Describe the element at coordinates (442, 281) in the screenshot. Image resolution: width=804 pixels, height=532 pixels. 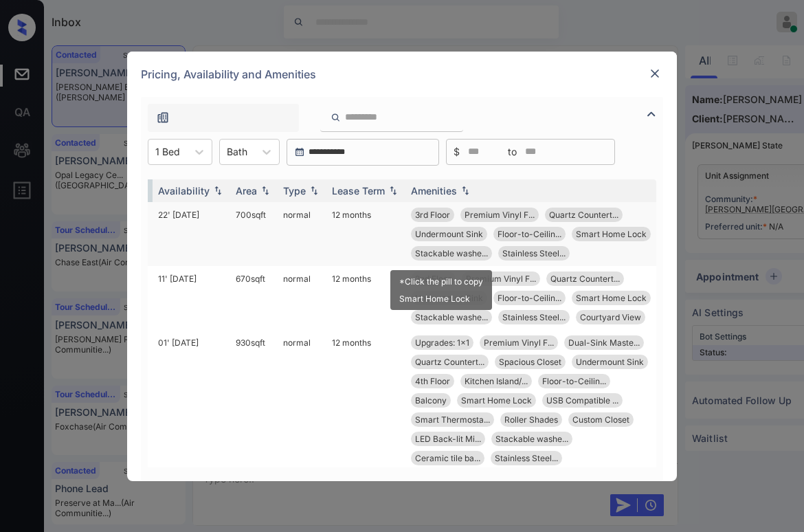
I see `div: *Click the pill to copy` at that location.